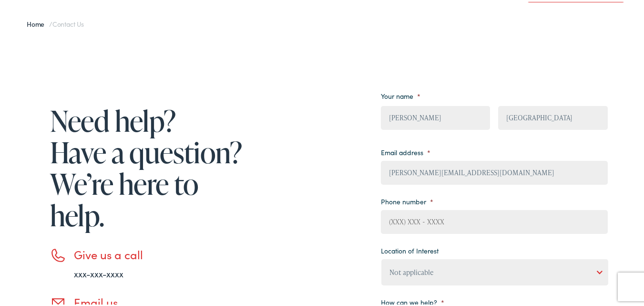 The image size is (644, 306). Describe the element at coordinates (68, 22) in the screenshot. I see `span: Contact Us` at that location.